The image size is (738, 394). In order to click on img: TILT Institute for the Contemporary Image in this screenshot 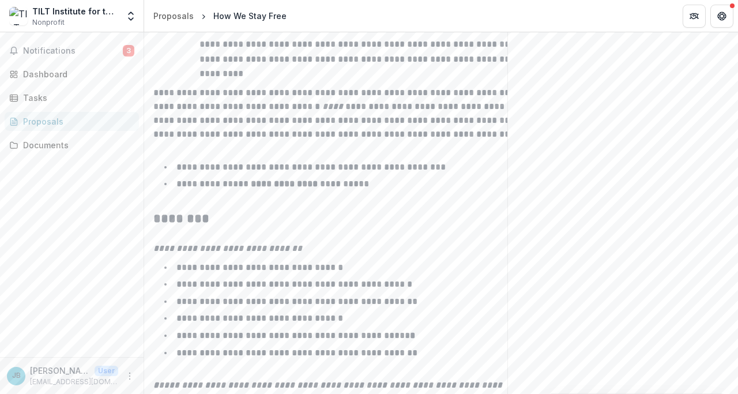, I will do `click(18, 16)`.